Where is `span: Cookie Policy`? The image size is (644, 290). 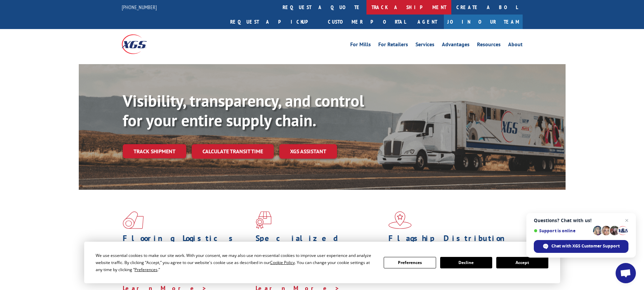
span: Cookie Policy is located at coordinates (282, 262).